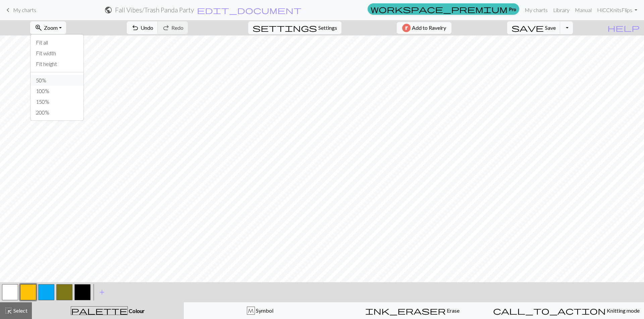 The height and width of the screenshot is (319, 644). Describe the element at coordinates (57, 64) in the screenshot. I see `button: Fit height` at that location.